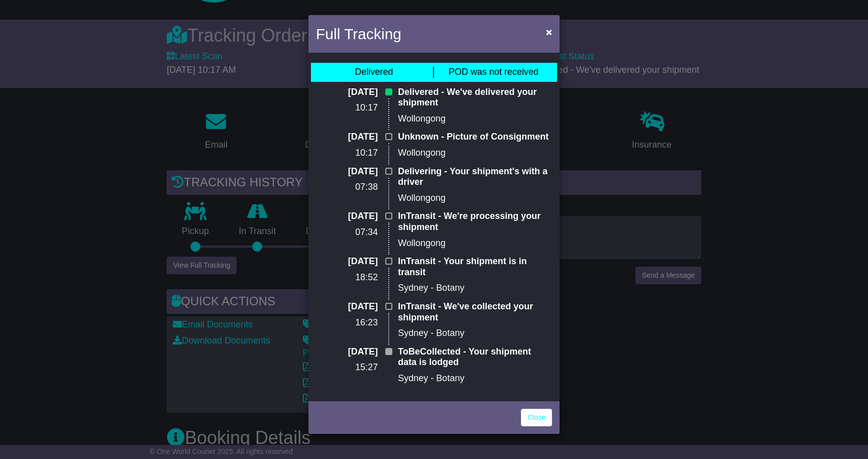 The height and width of the screenshot is (459, 868). What do you see at coordinates (475, 97) in the screenshot?
I see `p: Delivered - We've delivered your shipment` at bounding box center [475, 97].